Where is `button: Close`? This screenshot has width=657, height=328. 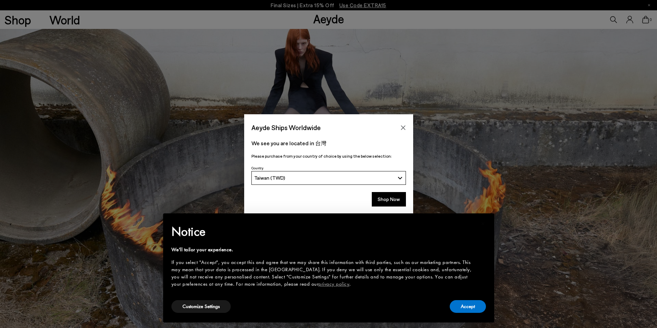 button: Close is located at coordinates (403, 128).